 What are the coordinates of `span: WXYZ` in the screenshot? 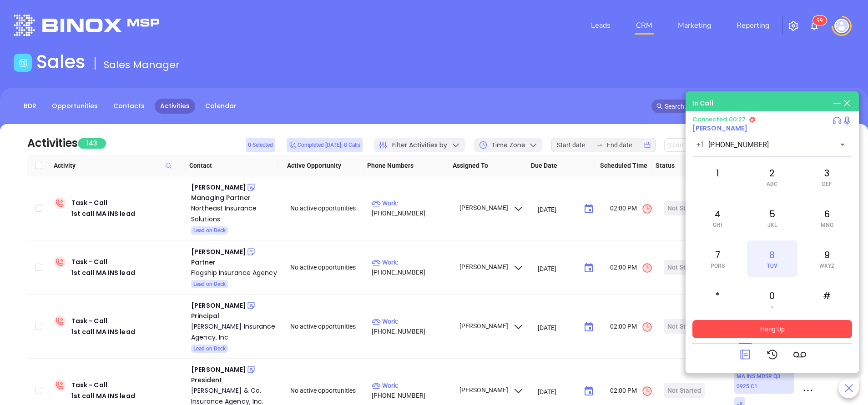 It's located at (826, 266).